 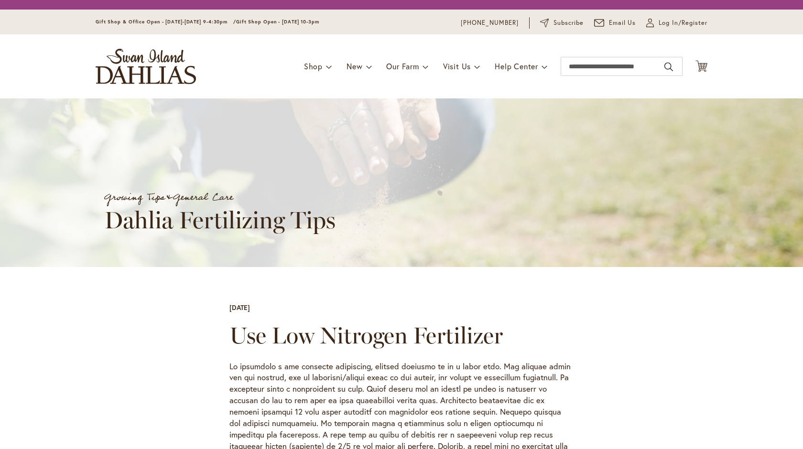 I want to click on span: Log In/Register, so click(x=683, y=23).